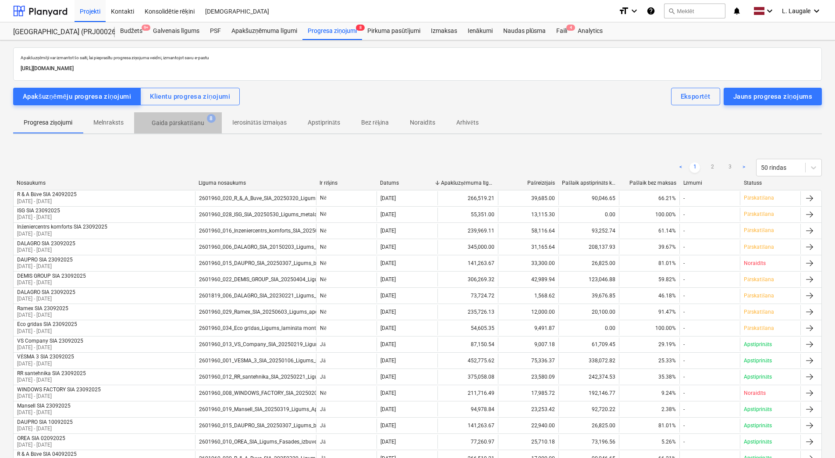  I want to click on div: 39,685.00, so click(528, 198).